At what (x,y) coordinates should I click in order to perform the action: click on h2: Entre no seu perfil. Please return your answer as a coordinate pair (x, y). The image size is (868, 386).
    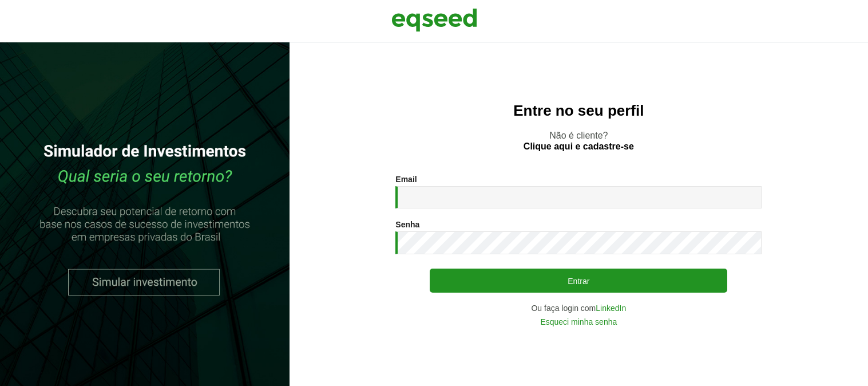
    Looking at the image, I should click on (578, 111).